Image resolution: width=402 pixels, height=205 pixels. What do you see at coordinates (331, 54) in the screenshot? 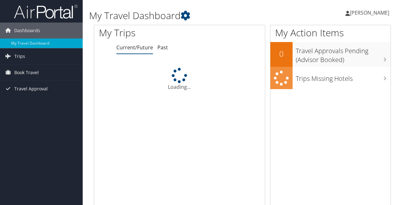
I see `a: 0Travel Approvals Pending (Advisor Booked)` at bounding box center [331, 54].